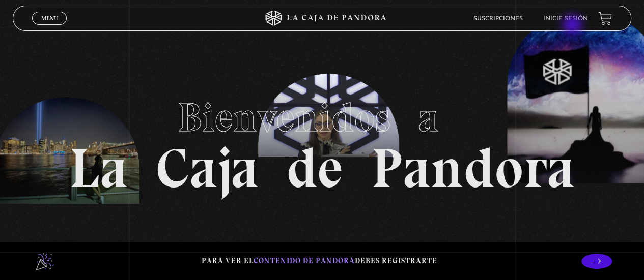 The image size is (644, 280). What do you see at coordinates (50, 28) in the screenshot?
I see `span: Cerrar` at bounding box center [50, 28].